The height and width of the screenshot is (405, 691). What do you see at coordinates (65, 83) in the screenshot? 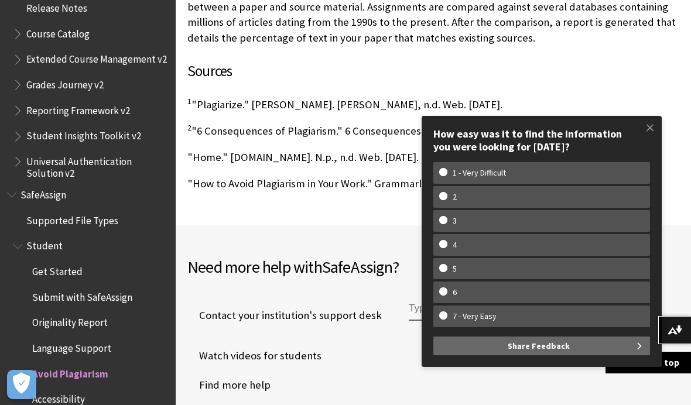
I see `span: Grades Journey v2` at bounding box center [65, 83].